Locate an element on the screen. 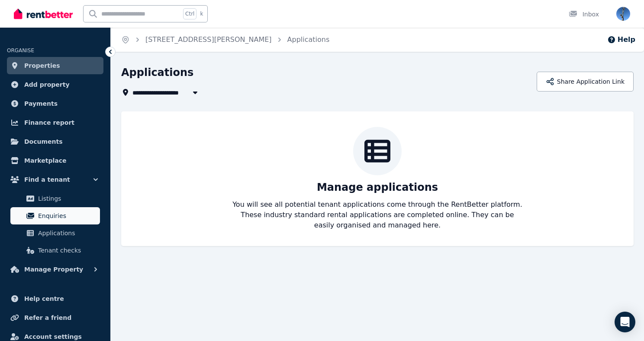 Image resolution: width=644 pixels, height=341 pixels. button: Find a tenant is located at coordinates (55, 180).